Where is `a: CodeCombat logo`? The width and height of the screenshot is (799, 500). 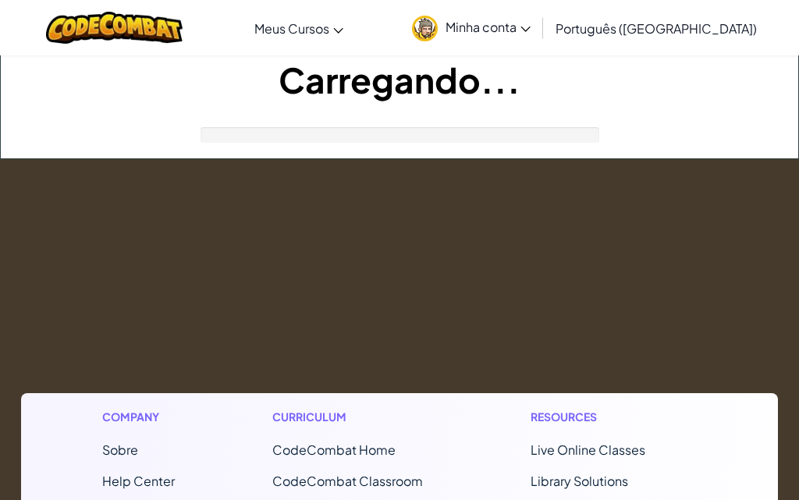
a: CodeCombat logo is located at coordinates (114, 27).